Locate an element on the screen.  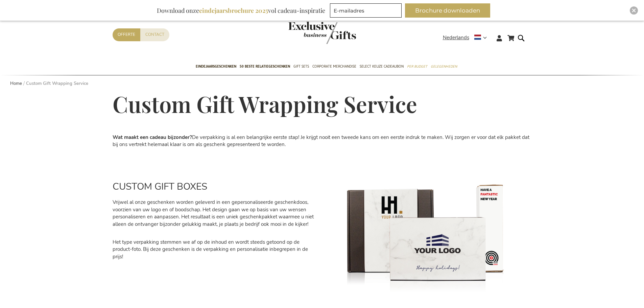
span: Custom Gift Wrapping Service is located at coordinates (264, 104).